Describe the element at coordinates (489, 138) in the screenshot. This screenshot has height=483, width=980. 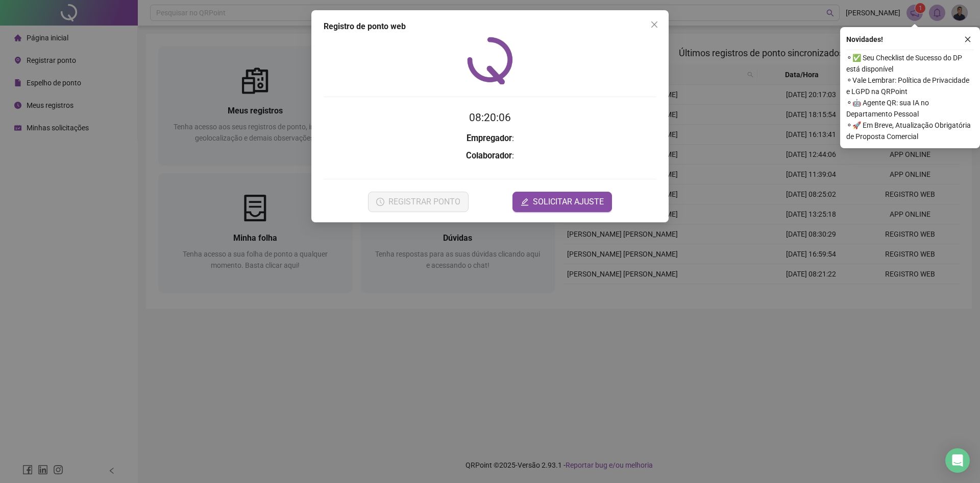
I see `strong: Empregador` at that location.